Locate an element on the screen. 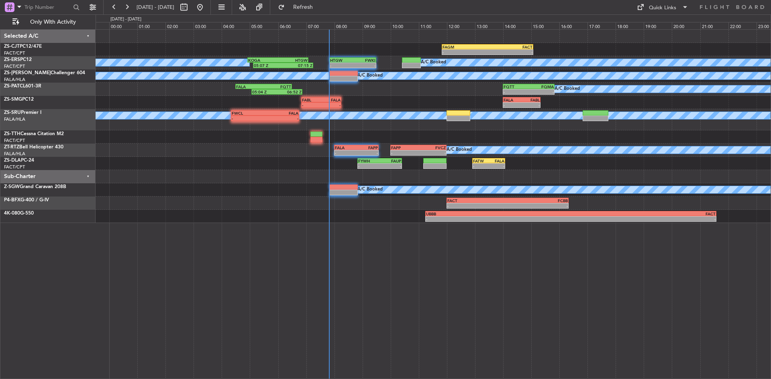 The image size is (771, 379). button: Refresh is located at coordinates (298, 7).